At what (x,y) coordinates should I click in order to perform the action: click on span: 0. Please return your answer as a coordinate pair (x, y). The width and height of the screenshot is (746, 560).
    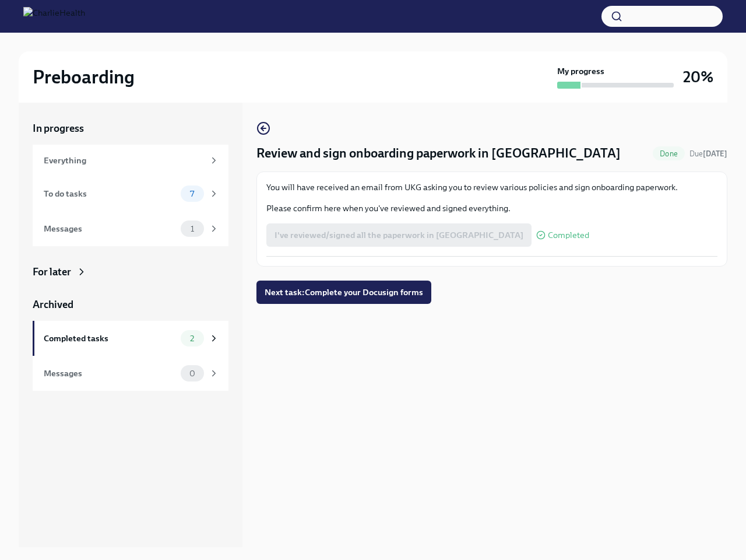
    Looking at the image, I should click on (192, 373).